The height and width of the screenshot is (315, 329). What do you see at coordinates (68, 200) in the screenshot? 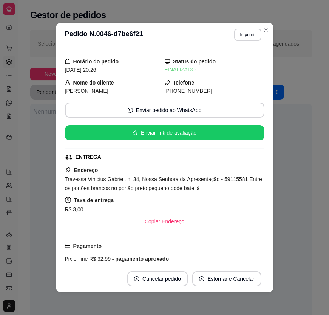
I see `span: dollar` at bounding box center [68, 200].